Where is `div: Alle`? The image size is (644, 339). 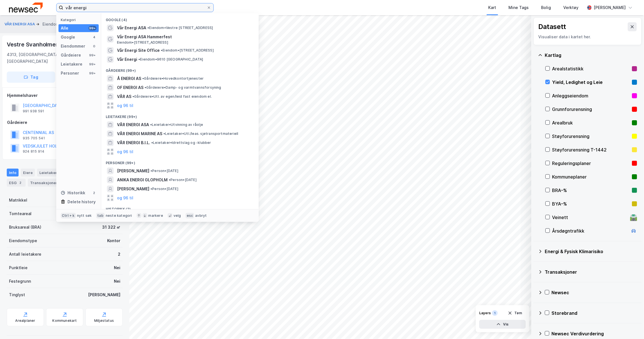
div: Alle is located at coordinates (64, 28).